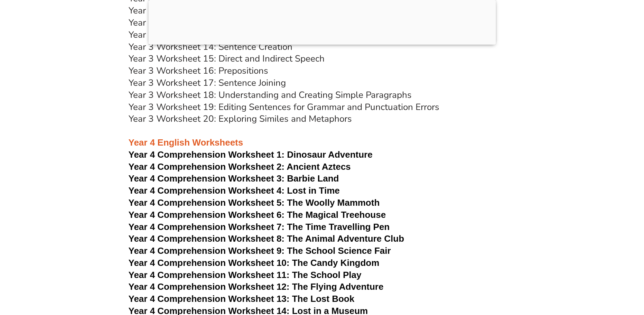  Describe the element at coordinates (234, 178) in the screenshot. I see `a: Year 4 Comprehension Worksheet 3: Barbie Land` at that location.